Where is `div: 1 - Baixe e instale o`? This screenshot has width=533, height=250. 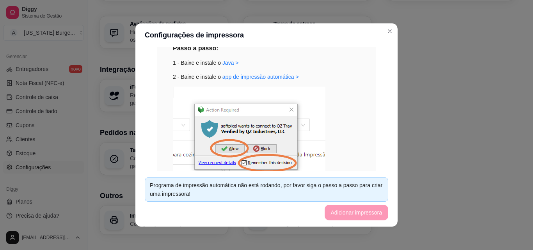
div: 1 - Baixe e instale o is located at coordinates (266, 63).